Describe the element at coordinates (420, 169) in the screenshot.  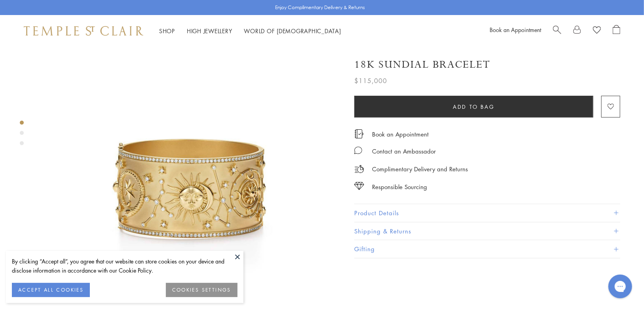
I see `p: Complimentary Delivery and Returns` at that location.